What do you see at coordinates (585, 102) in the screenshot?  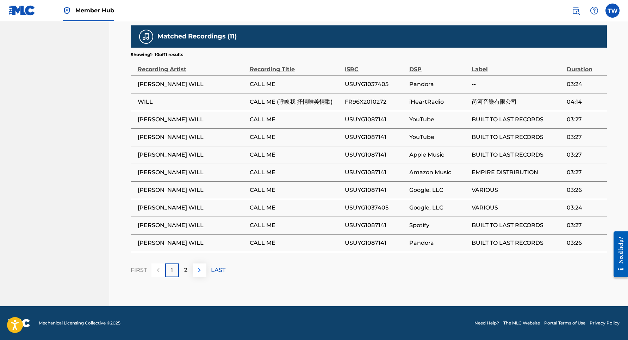 I see `span: 04:14` at bounding box center [585, 102].